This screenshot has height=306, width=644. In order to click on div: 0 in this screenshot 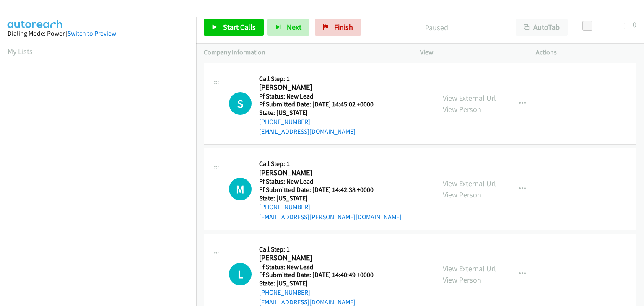, I will do `click(634, 24)`.